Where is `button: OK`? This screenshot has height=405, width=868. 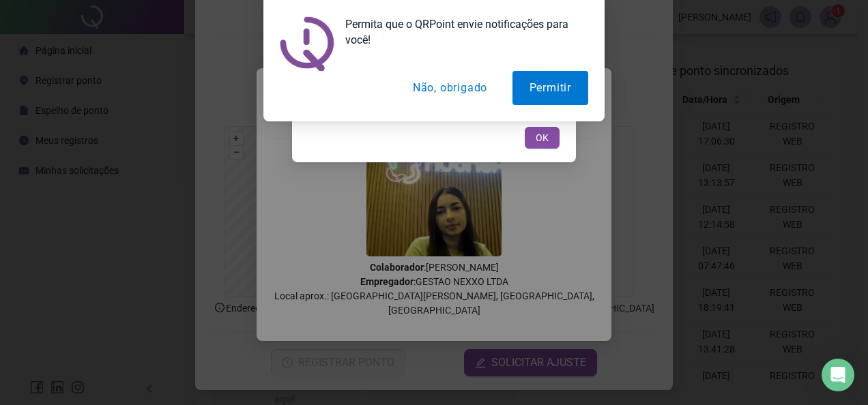
button: OK is located at coordinates (541, 138).